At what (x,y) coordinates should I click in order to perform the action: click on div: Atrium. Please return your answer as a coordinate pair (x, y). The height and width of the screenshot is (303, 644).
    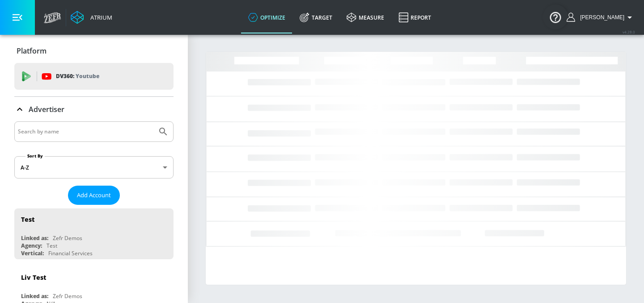
    Looking at the image, I should click on (99, 18).